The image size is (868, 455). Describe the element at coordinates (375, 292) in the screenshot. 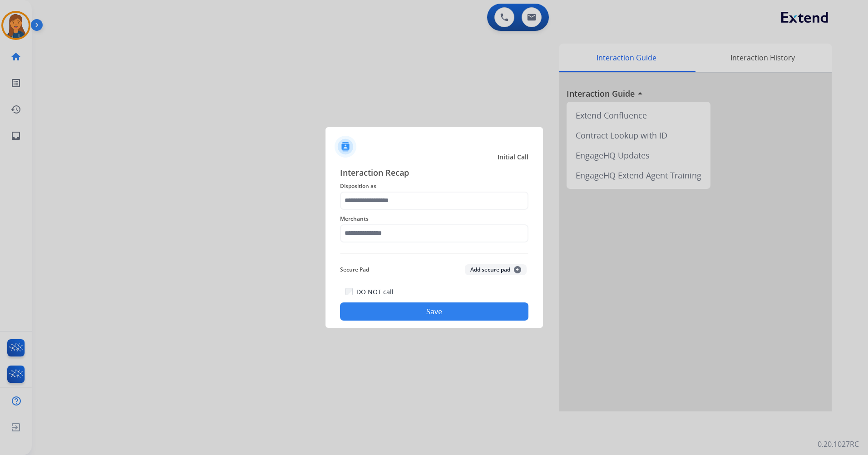

I see `label: DO NOT call` at that location.